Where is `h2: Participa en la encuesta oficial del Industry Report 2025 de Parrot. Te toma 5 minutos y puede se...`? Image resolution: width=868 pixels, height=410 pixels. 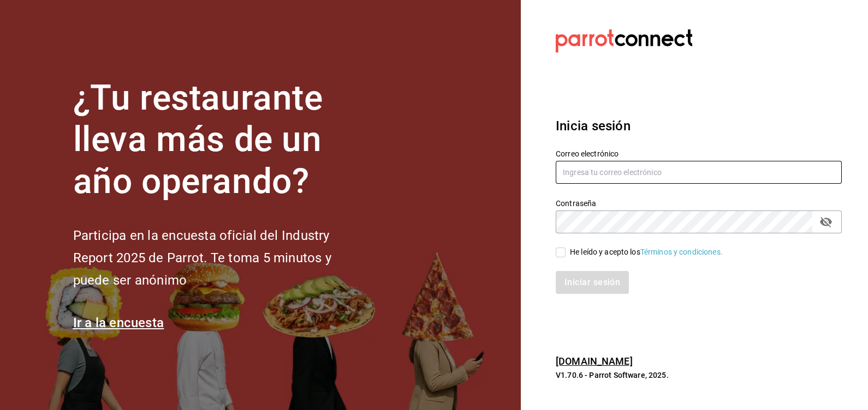 h2: Participa en la encuesta oficial del Industry Report 2025 de Parrot. Te toma 5 minutos y puede se... is located at coordinates (221, 258).